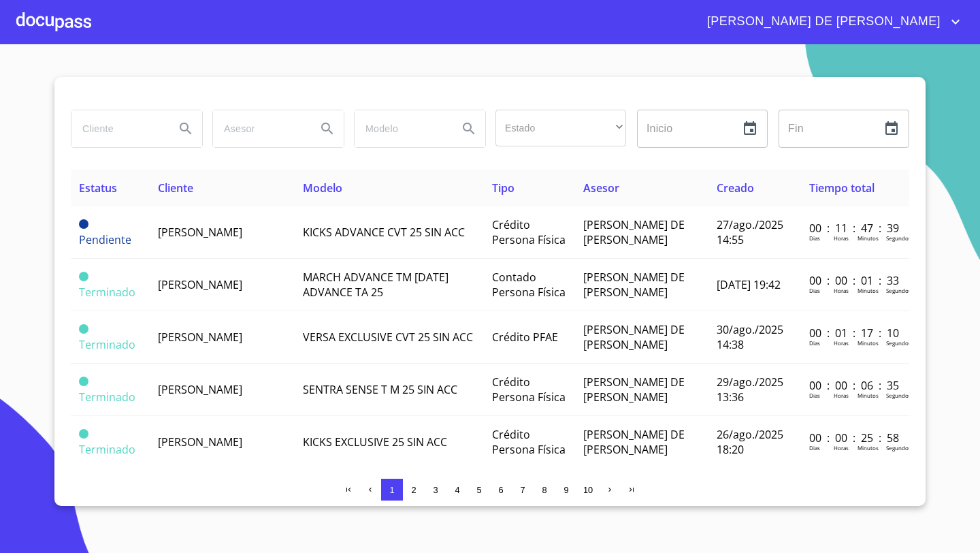 The height and width of the screenshot is (553, 980). I want to click on span: 5, so click(478, 489).